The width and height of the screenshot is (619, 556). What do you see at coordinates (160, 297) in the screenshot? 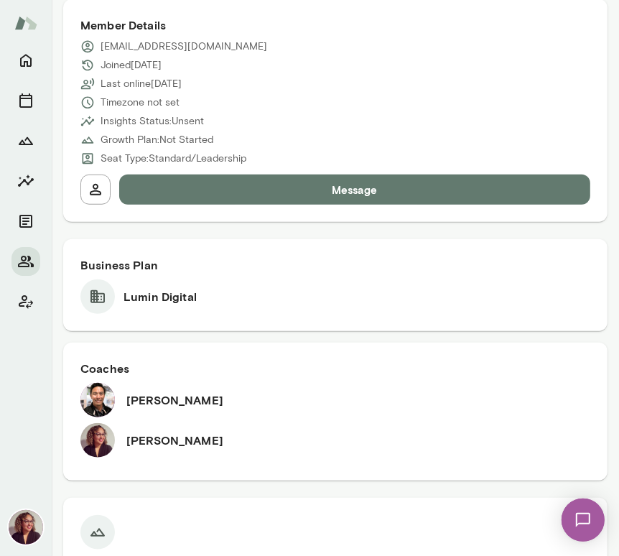
I see `h6: Lumin Digital` at bounding box center [160, 297].